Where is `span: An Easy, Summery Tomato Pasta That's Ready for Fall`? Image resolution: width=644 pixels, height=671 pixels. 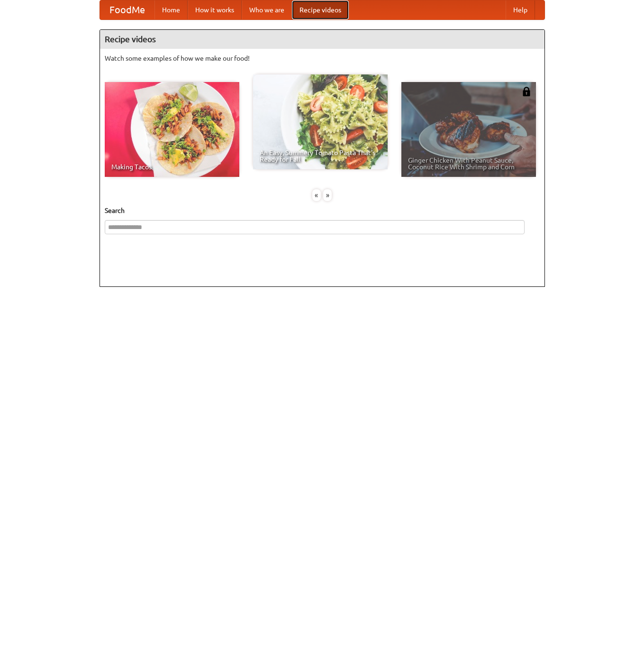
span: An Easy, Summery Tomato Pasta That's Ready for Fall is located at coordinates (320, 156).